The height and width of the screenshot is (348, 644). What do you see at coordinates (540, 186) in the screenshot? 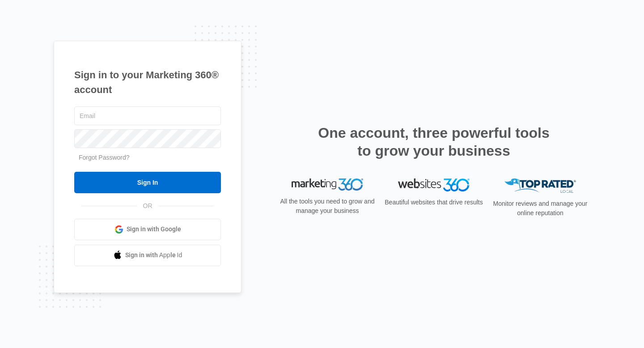
I see `img: Top Rated Local` at bounding box center [540, 186].